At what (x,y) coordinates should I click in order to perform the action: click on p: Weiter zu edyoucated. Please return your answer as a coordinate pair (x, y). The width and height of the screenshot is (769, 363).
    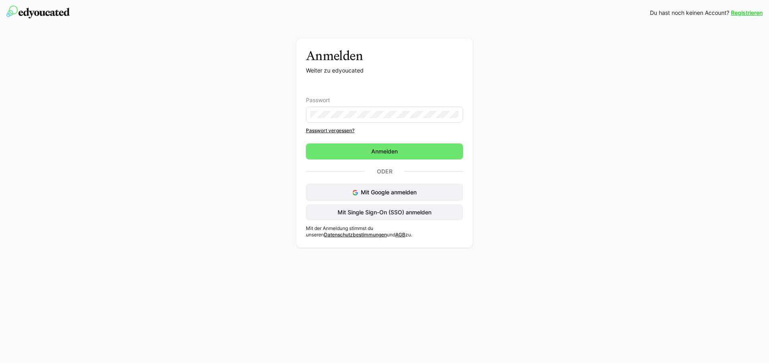
    Looking at the image, I should click on (385, 71).